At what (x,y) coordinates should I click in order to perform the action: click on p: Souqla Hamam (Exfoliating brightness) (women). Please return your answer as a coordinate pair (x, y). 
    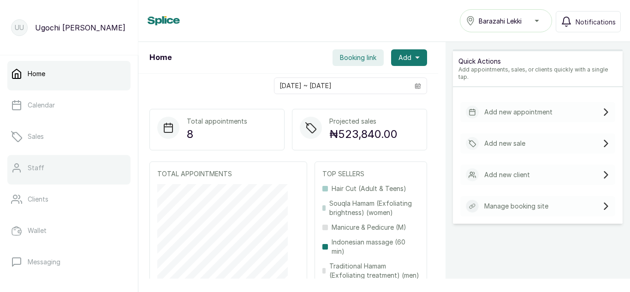
    Looking at the image, I should click on (374, 208).